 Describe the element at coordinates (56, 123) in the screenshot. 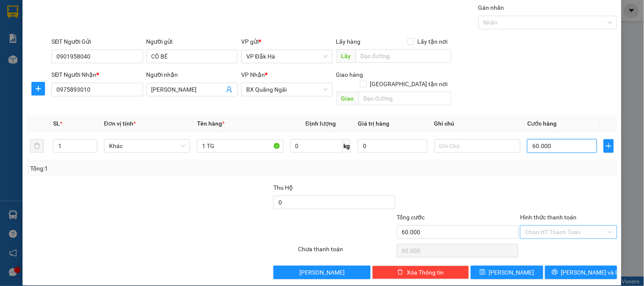

I see `span: SL` at that location.